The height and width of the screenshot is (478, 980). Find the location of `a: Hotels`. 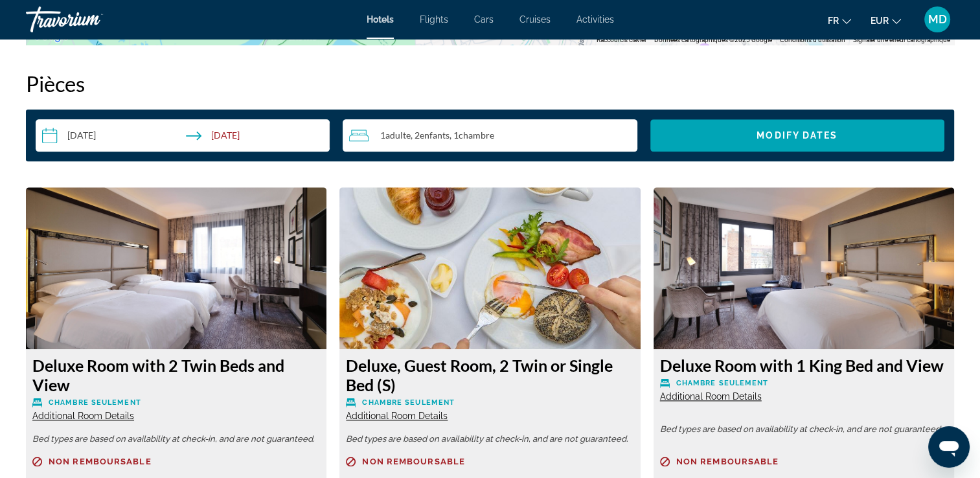

a: Hotels is located at coordinates (380, 20).